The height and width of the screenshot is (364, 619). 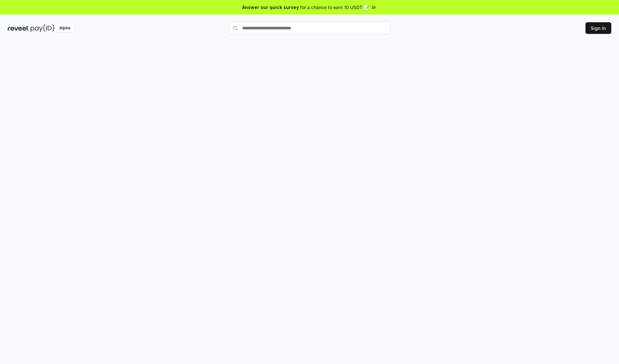 What do you see at coordinates (335, 7) in the screenshot?
I see `span: for a chance to earn 10 USDT 📝` at bounding box center [335, 7].